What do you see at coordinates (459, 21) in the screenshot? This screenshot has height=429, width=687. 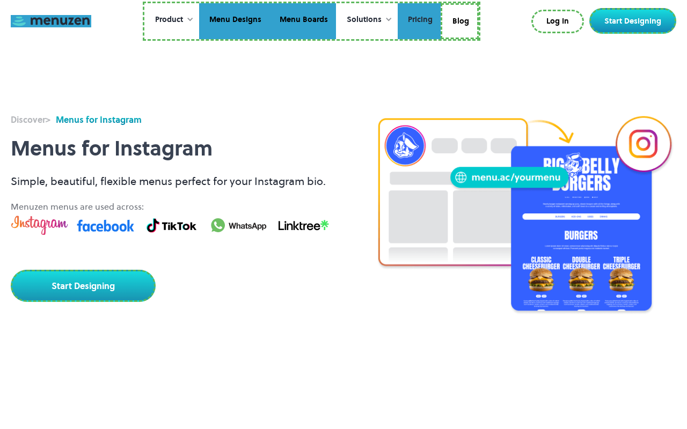 I see `a: Blog` at bounding box center [459, 21].